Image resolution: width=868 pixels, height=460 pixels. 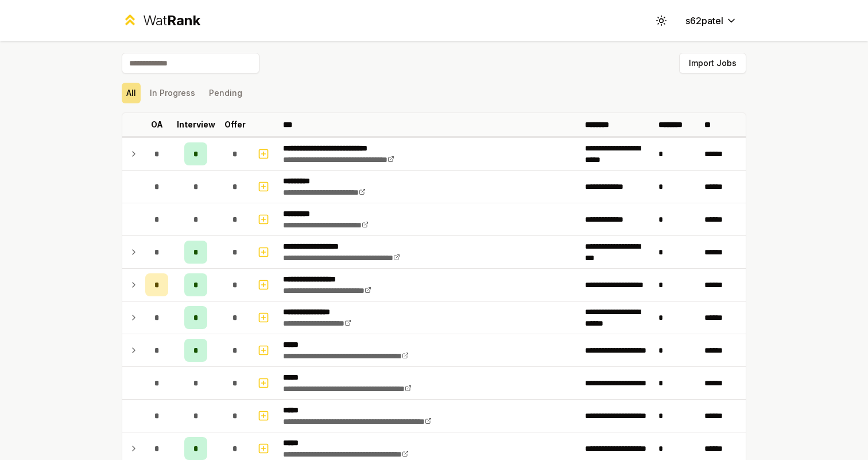 What do you see at coordinates (172, 21) in the screenshot?
I see `div: Wat` at bounding box center [172, 21].